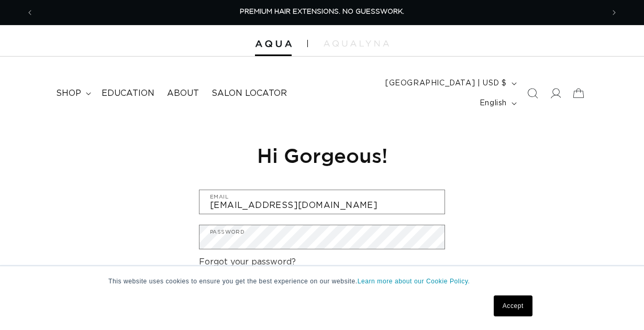  Describe the element at coordinates (128, 93) in the screenshot. I see `a: Education` at that location.